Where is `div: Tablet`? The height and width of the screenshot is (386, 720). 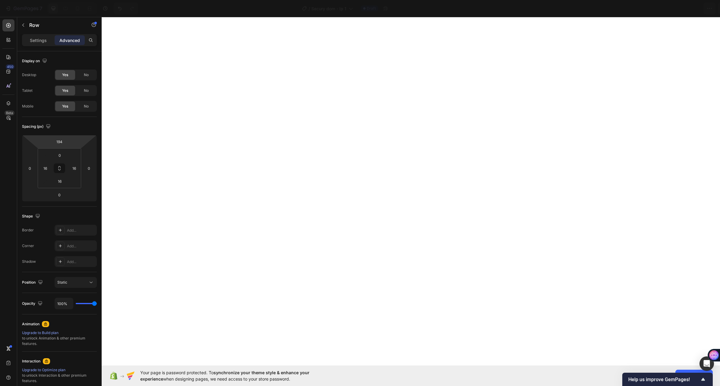 div: Tablet is located at coordinates (27, 90).